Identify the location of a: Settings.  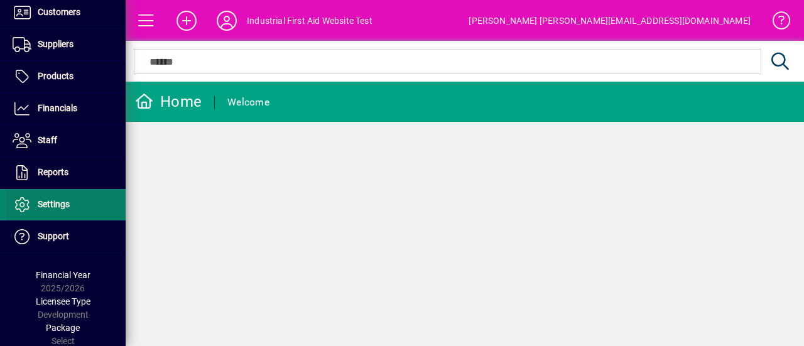
(66, 205).